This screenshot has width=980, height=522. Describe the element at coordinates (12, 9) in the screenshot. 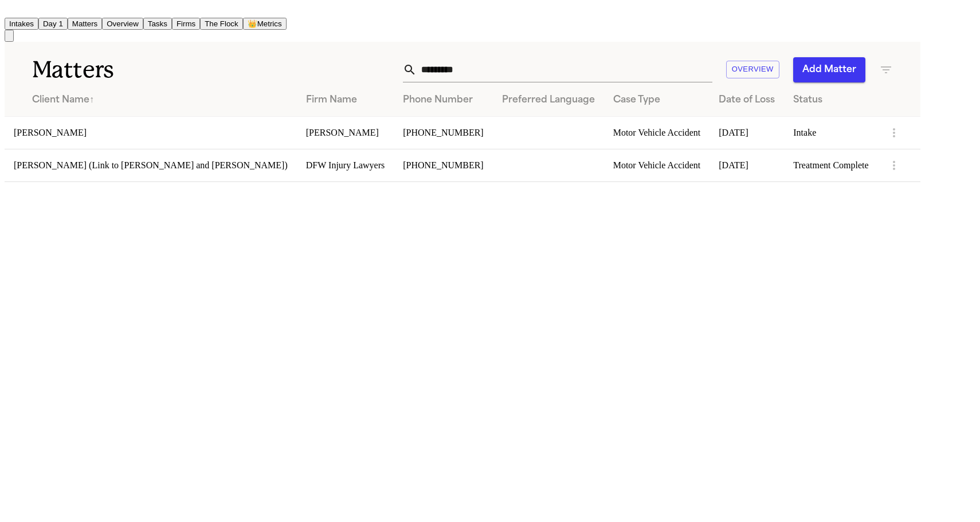

I see `img: Finch Logo` at that location.